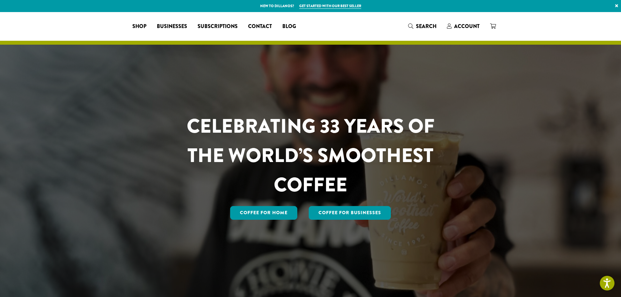  I want to click on span: Account, so click(467, 26).